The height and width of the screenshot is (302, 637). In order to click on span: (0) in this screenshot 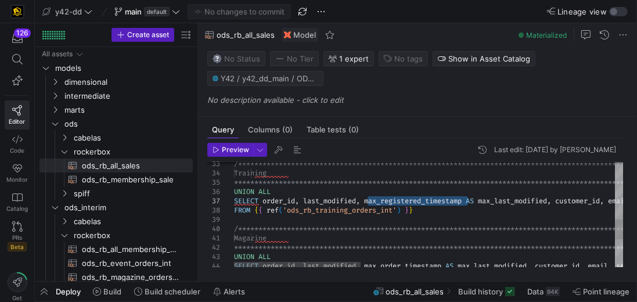, I will do `click(354, 129)`.